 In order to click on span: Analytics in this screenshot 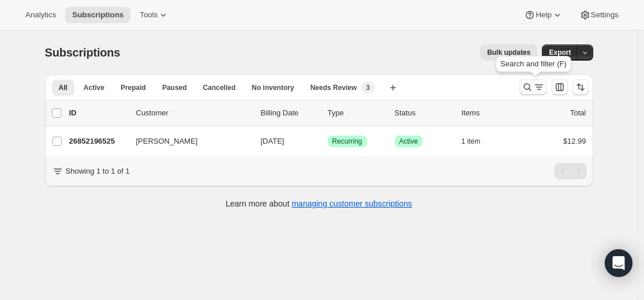, I will do `click(40, 15)`.